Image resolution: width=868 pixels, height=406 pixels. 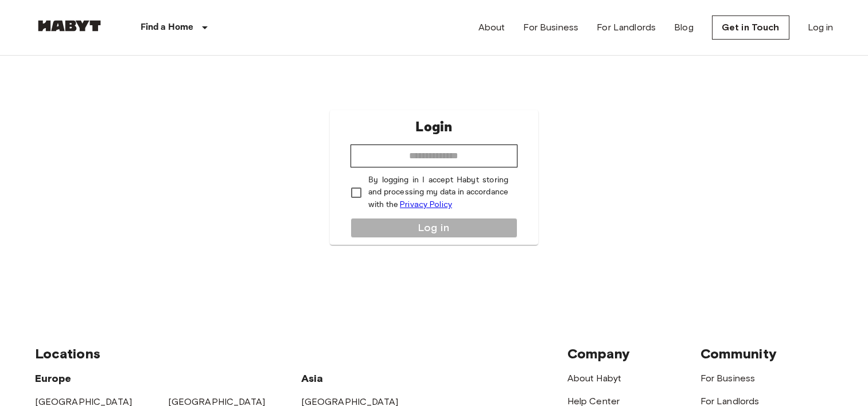 What do you see at coordinates (739, 353) in the screenshot?
I see `span: Community` at bounding box center [739, 353].